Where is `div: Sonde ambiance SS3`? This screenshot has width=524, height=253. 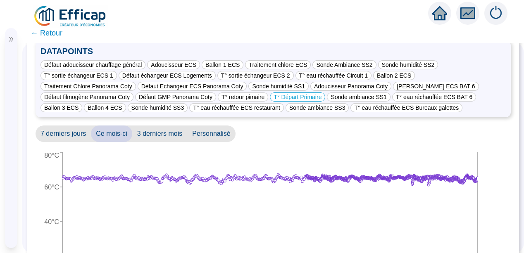
div: Sonde ambiance SS3 is located at coordinates (317, 108).